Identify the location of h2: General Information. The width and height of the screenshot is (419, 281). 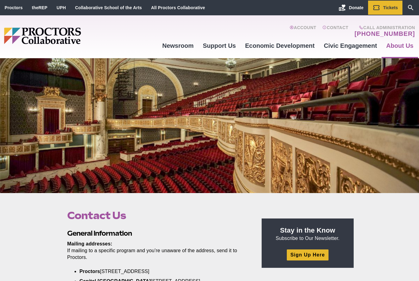
(157, 234).